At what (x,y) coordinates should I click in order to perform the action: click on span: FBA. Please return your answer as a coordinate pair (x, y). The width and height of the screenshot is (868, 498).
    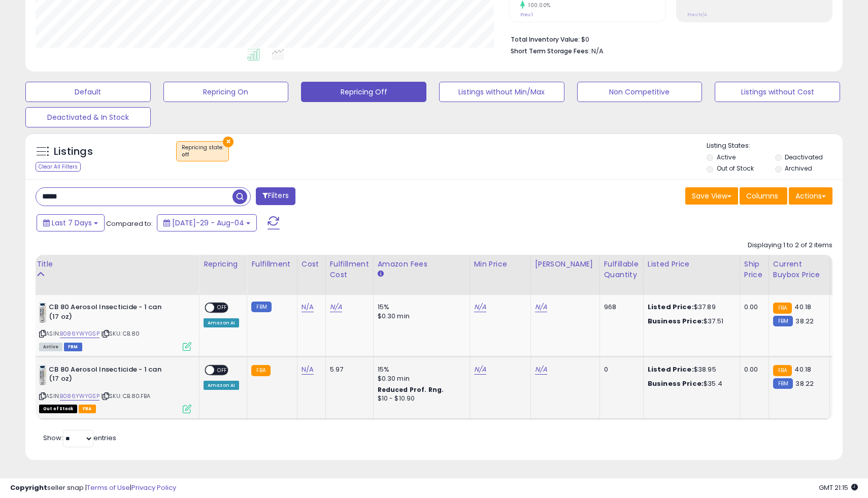
    Looking at the image, I should click on (88, 409).